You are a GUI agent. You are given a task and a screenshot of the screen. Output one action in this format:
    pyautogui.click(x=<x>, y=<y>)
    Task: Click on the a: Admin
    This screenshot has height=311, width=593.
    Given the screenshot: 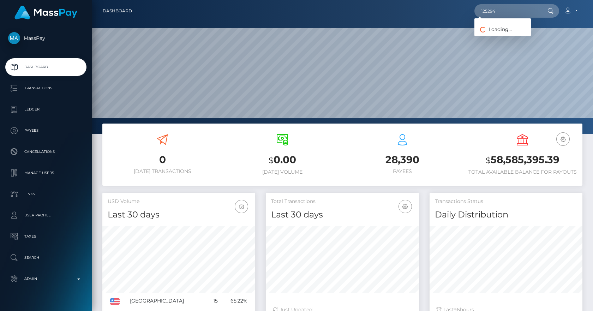 What is the action you would take?
    pyautogui.click(x=46, y=279)
    